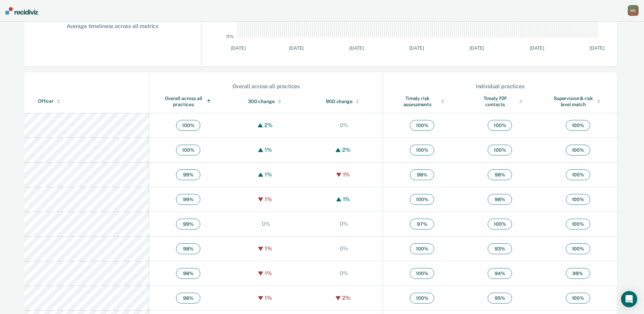 This screenshot has width=644, height=314. Describe the element at coordinates (422, 224) in the screenshot. I see `span: 97 %` at that location.